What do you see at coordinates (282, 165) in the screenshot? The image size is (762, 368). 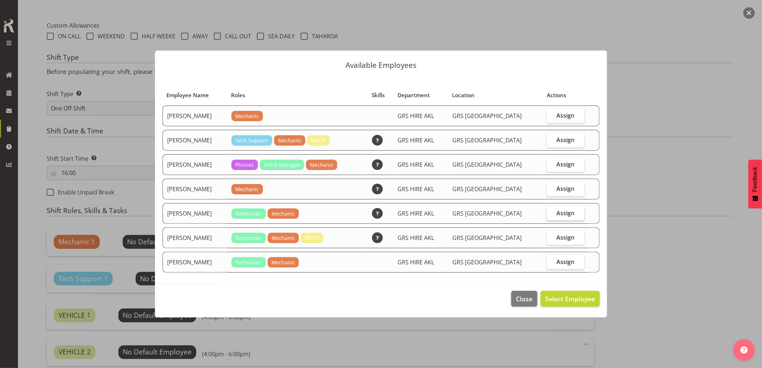 I see `span: HSEQ manager` at bounding box center [282, 165].